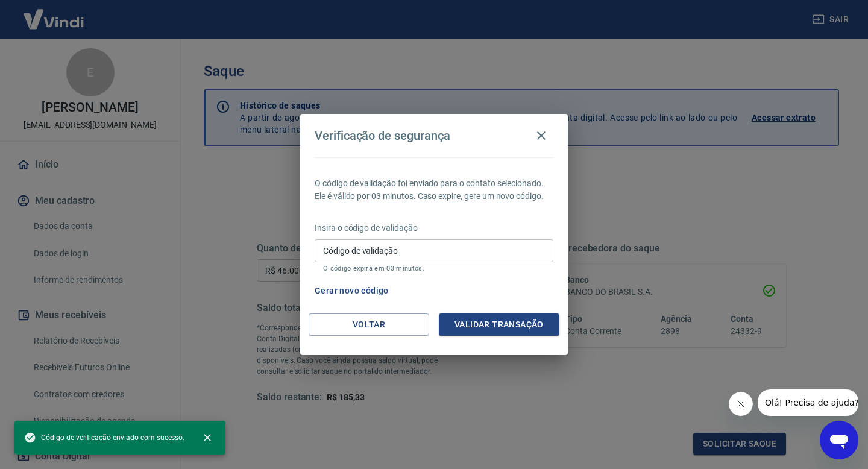 This screenshot has height=469, width=868. What do you see at coordinates (434, 228) in the screenshot?
I see `p: Insira o código de validação` at bounding box center [434, 228].